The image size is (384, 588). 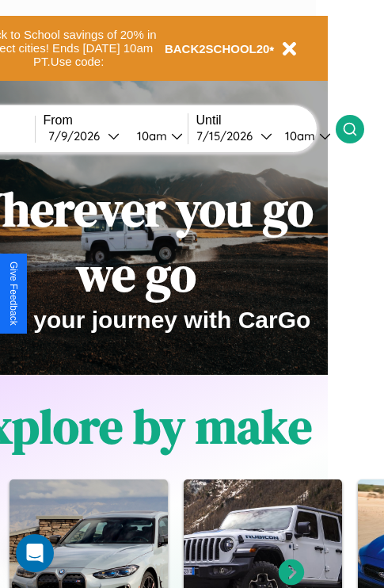 What do you see at coordinates (217, 48) in the screenshot?
I see `b: BACK2SCHOOL20` at bounding box center [217, 48].